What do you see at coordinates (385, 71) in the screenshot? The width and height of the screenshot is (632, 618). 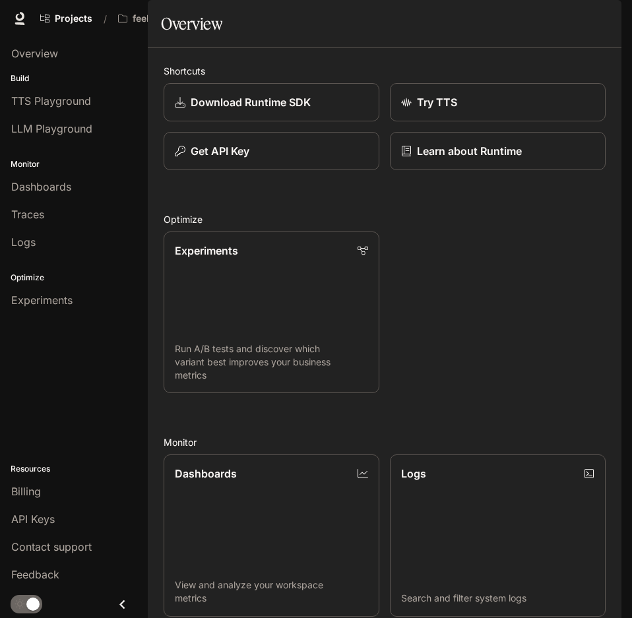 I see `h2: Shortcuts` at bounding box center [385, 71].